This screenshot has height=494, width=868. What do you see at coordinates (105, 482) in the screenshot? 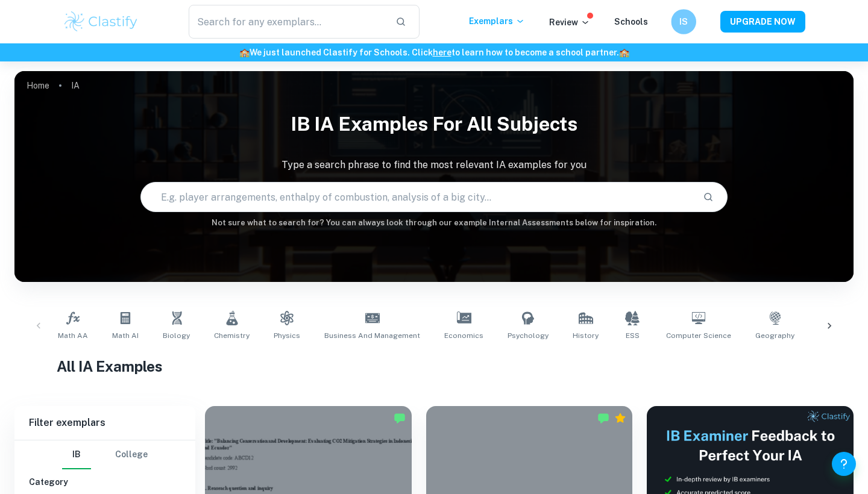
I see `h6: Category` at bounding box center [105, 482].